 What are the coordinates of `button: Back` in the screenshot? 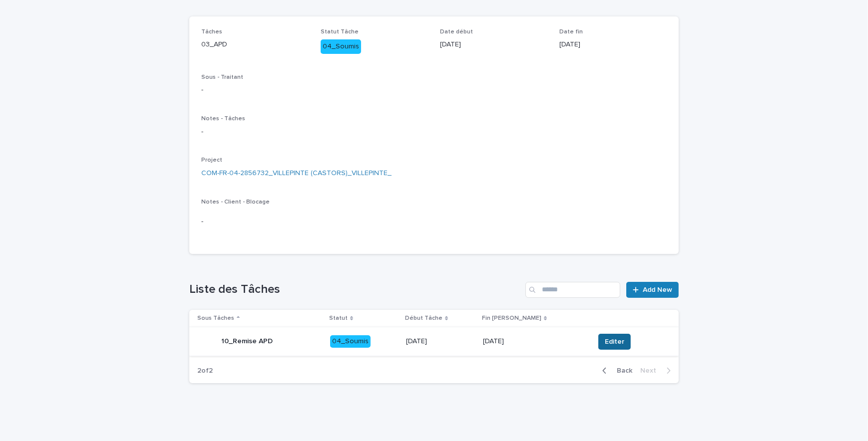 It's located at (615, 371).